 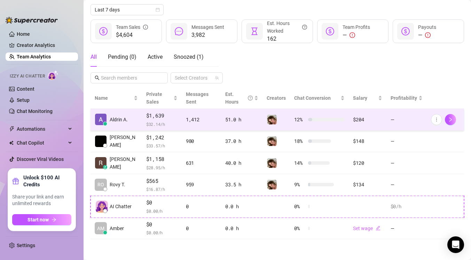 What do you see at coordinates (162, 138) in the screenshot?
I see `span: $1,242` at bounding box center [162, 138].